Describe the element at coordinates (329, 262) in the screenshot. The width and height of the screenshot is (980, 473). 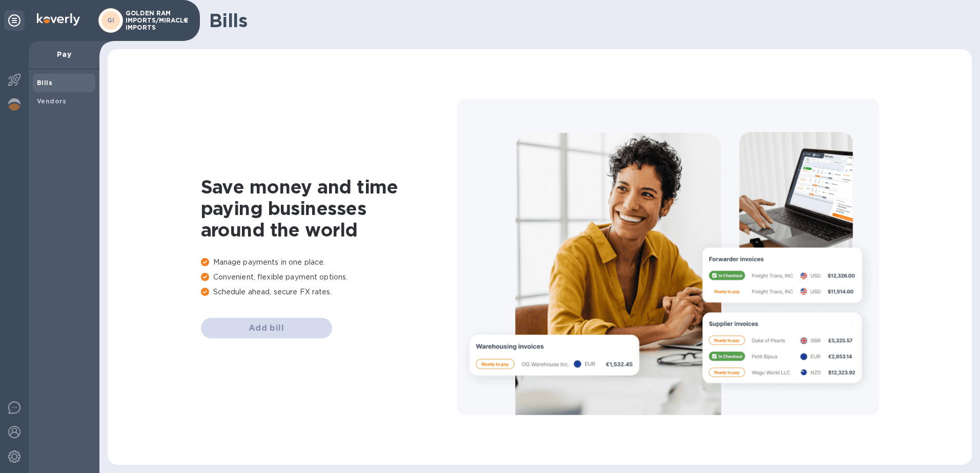
I see `p: Manage payments in one place.` at that location.